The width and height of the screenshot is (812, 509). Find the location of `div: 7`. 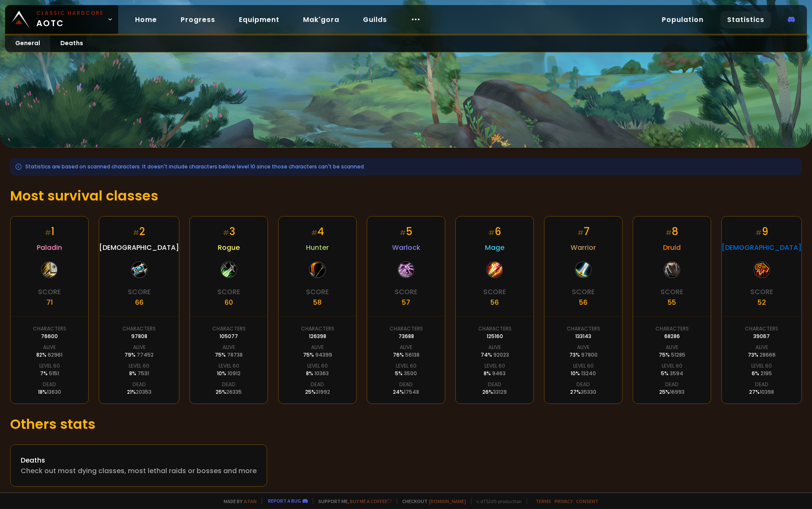

div: 7 is located at coordinates (583, 231).